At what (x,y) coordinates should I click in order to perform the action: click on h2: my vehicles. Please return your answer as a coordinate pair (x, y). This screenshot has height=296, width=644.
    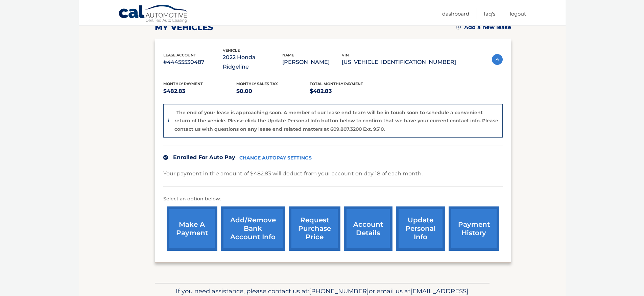
    Looking at the image, I should click on (184, 27).